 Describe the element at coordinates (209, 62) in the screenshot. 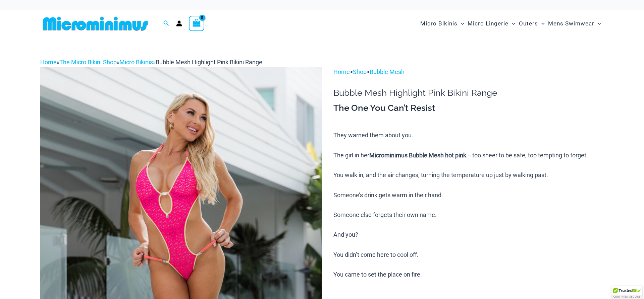

I see `span: Bubble Mesh Highlight Pink Bikini Range` at that location.